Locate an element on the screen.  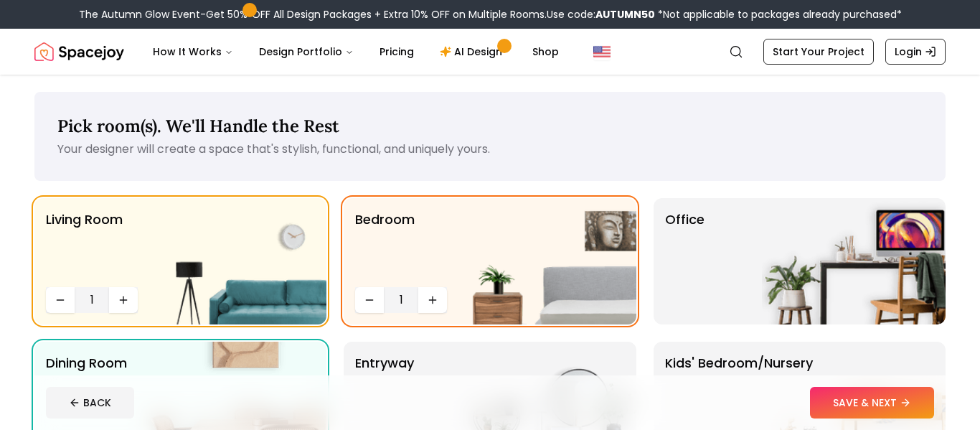
p: Your designer will create a space that's stylish, functional, and uniquely yours. is located at coordinates (490, 150).